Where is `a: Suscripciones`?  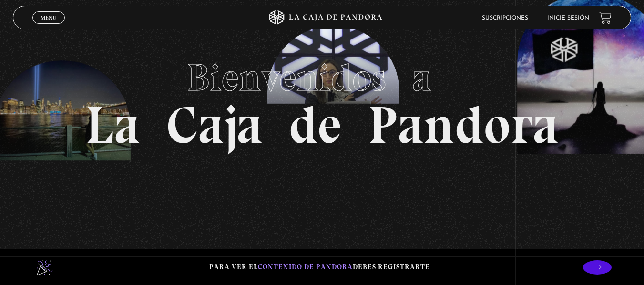 a: Suscripciones is located at coordinates (505, 18).